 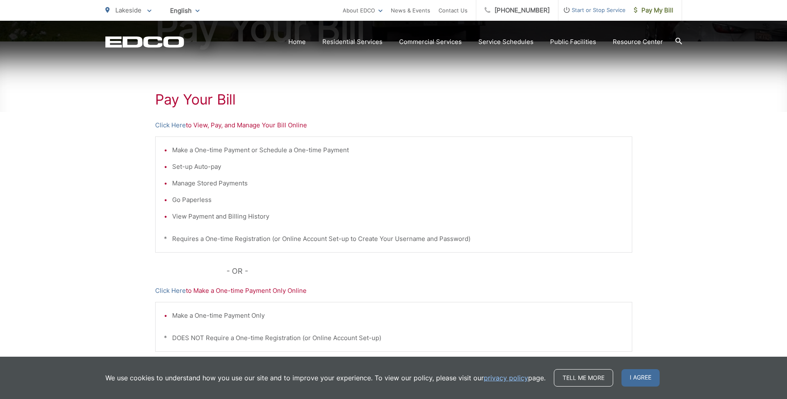 What do you see at coordinates (453, 10) in the screenshot?
I see `a: Contact Us` at bounding box center [453, 10].